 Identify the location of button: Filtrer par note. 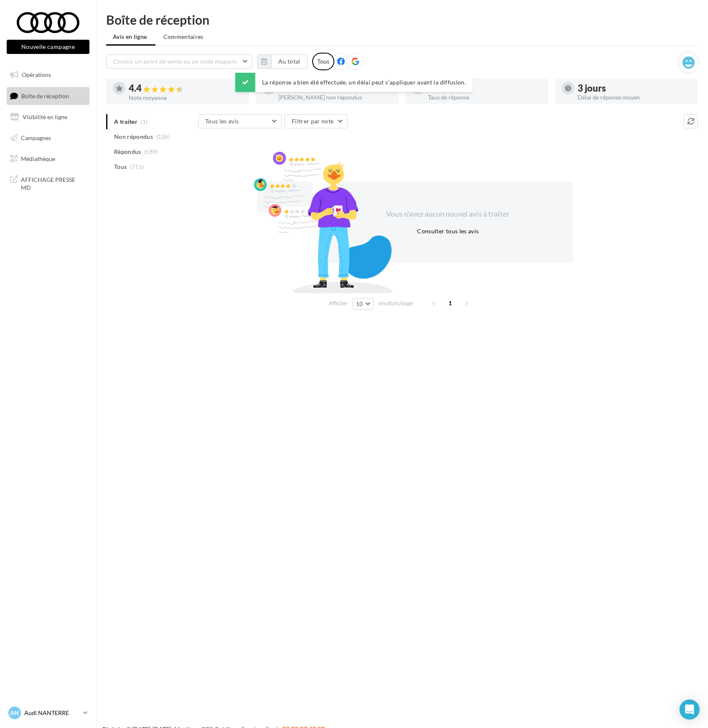
(316, 122).